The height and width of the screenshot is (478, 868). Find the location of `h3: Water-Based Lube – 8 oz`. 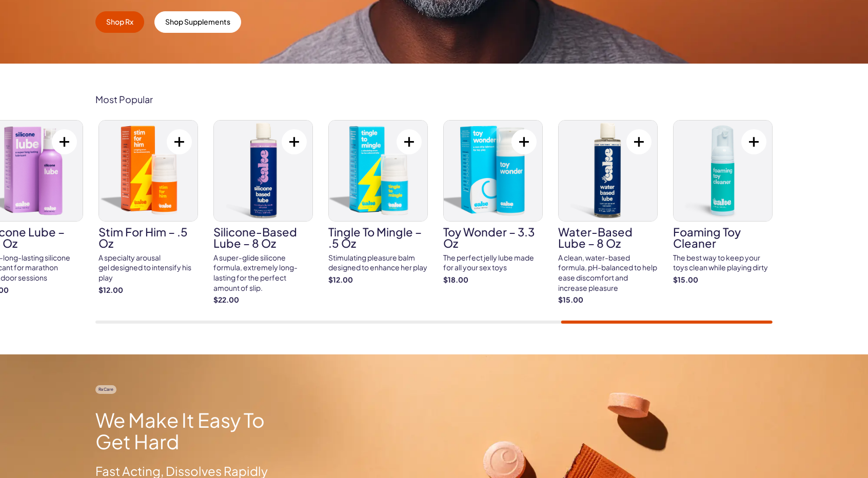

h3: Water-Based Lube – 8 oz is located at coordinates (608, 238).